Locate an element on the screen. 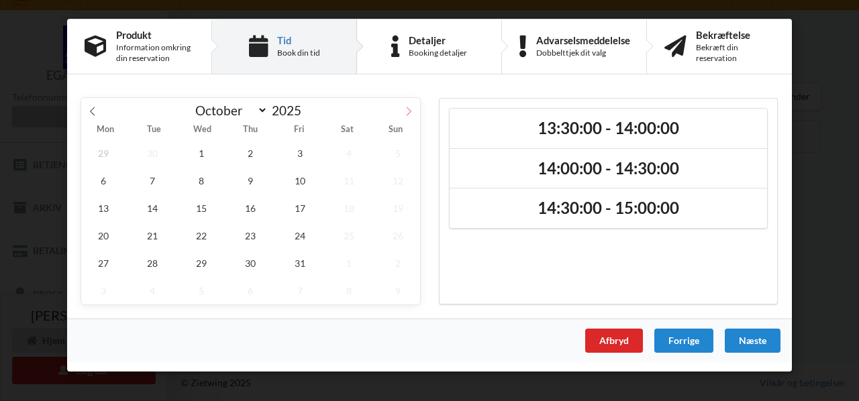 This screenshot has height=401, width=859. span: October 21, 2025 is located at coordinates (152, 235).